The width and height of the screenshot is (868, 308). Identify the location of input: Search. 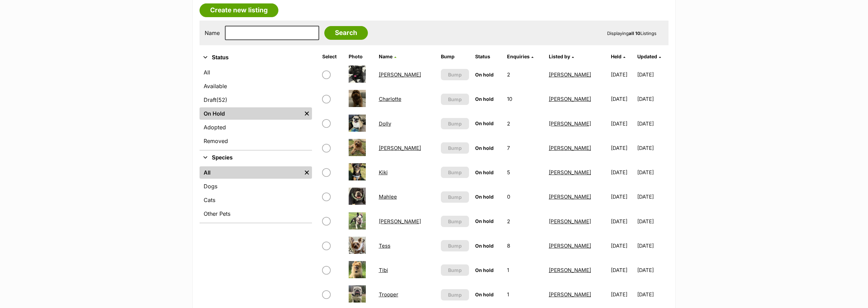
(346, 33).